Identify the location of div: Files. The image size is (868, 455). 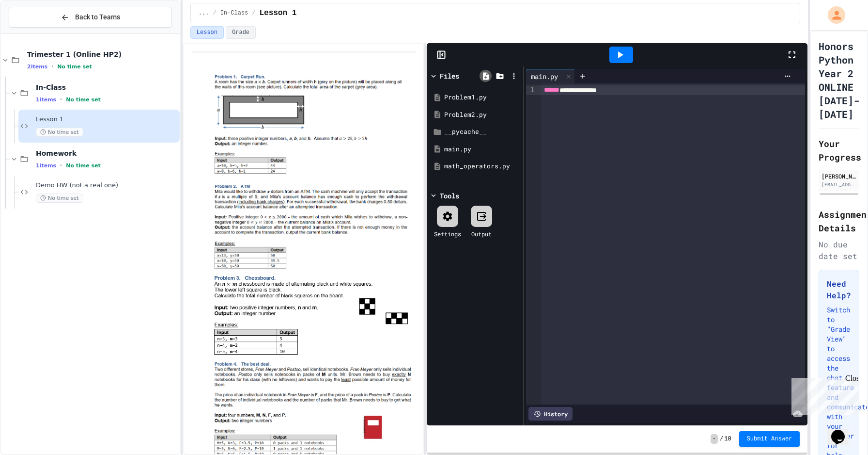
(450, 76).